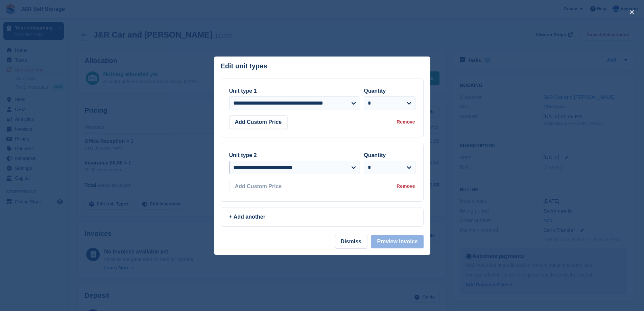 This screenshot has height=311, width=644. Describe the element at coordinates (351, 241) in the screenshot. I see `button: Dismiss` at that location.